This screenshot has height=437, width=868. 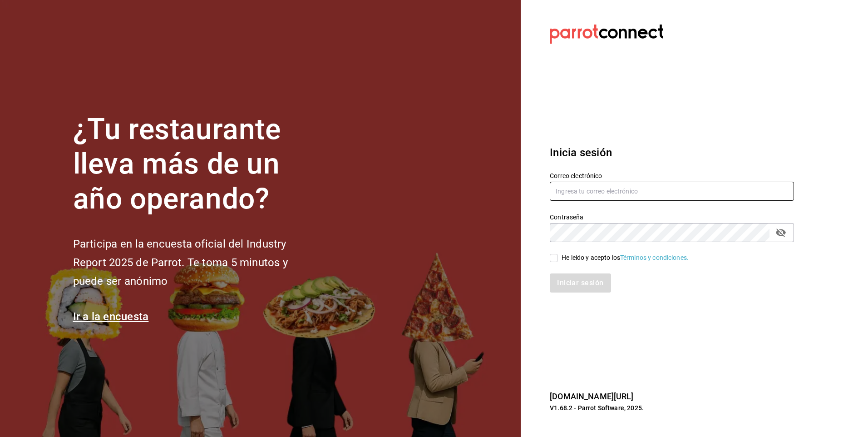 I want to click on button: passwordField, so click(x=781, y=233).